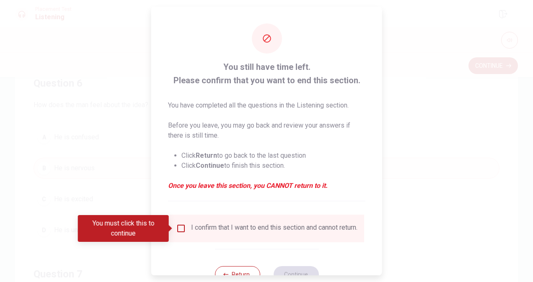  I want to click on span: You must click this to continue, so click(181, 229).